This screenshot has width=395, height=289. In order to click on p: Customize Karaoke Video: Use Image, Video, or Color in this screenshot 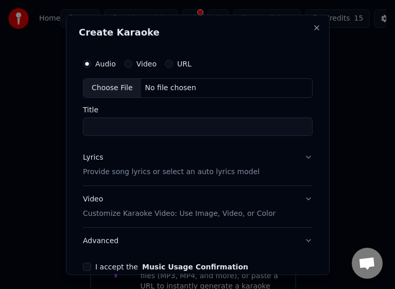, I will do `click(179, 213)`.